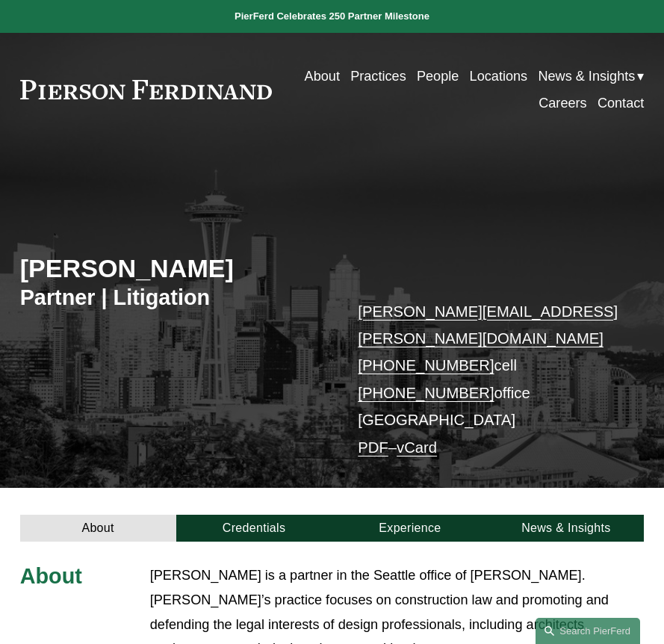 The image size is (664, 644). Describe the element at coordinates (621, 103) in the screenshot. I see `a: Contact` at that location.